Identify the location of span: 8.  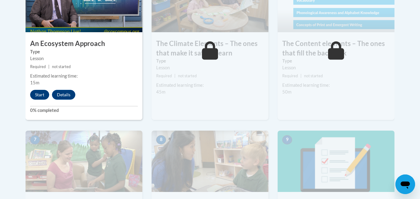
(161, 140).